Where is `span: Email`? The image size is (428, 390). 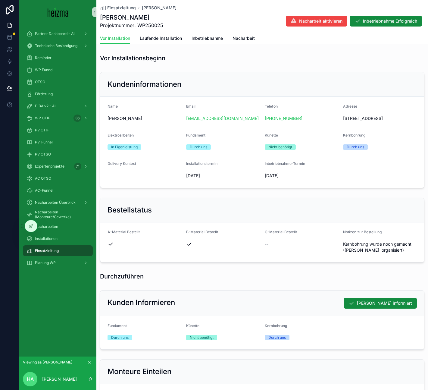 span: Email is located at coordinates (191, 106).